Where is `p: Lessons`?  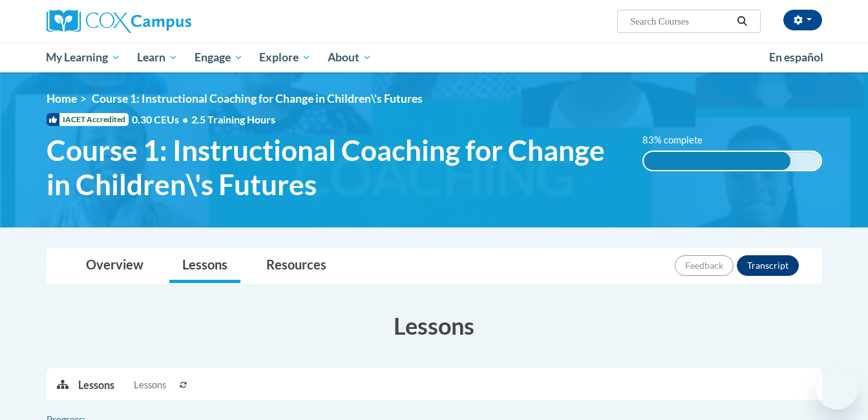
p: Lessons is located at coordinates (96, 386).